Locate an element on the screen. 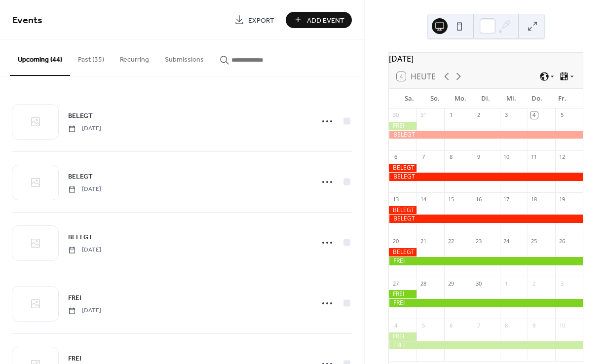  div: 29 is located at coordinates (451, 283).